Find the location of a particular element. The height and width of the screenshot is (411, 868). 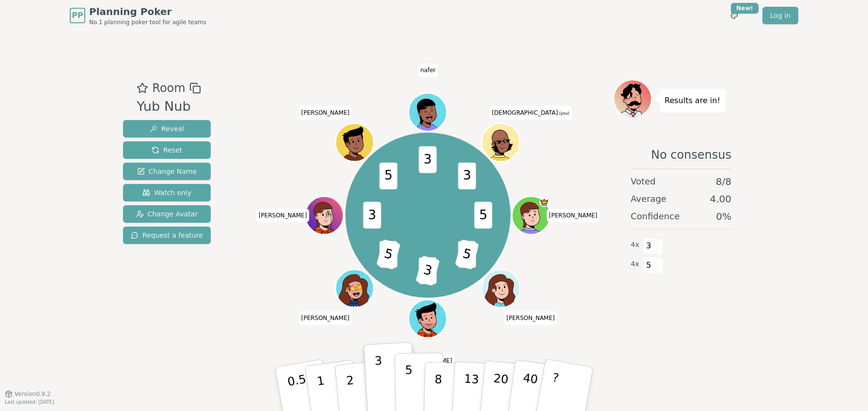

span: (you) is located at coordinates (564, 113).